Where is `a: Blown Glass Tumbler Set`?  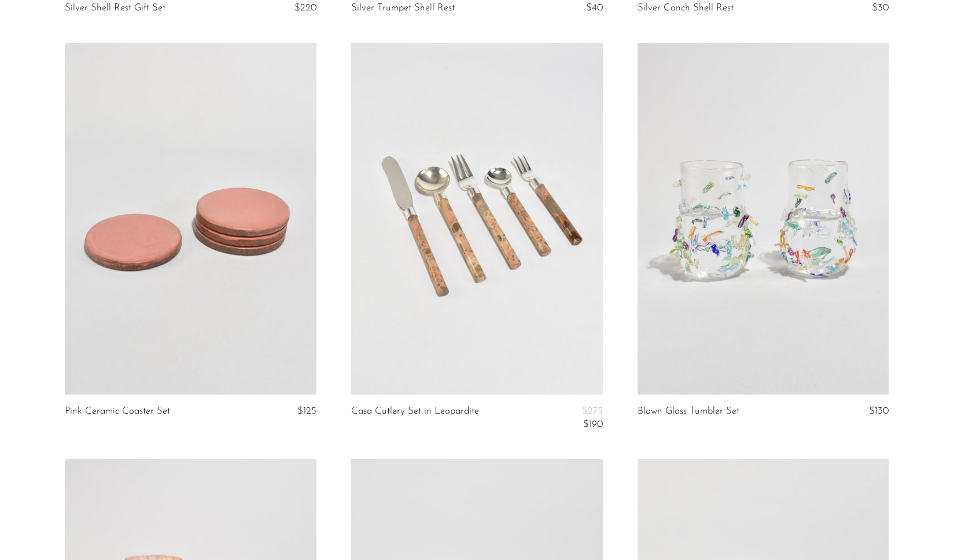
a: Blown Glass Tumbler Set is located at coordinates (688, 411).